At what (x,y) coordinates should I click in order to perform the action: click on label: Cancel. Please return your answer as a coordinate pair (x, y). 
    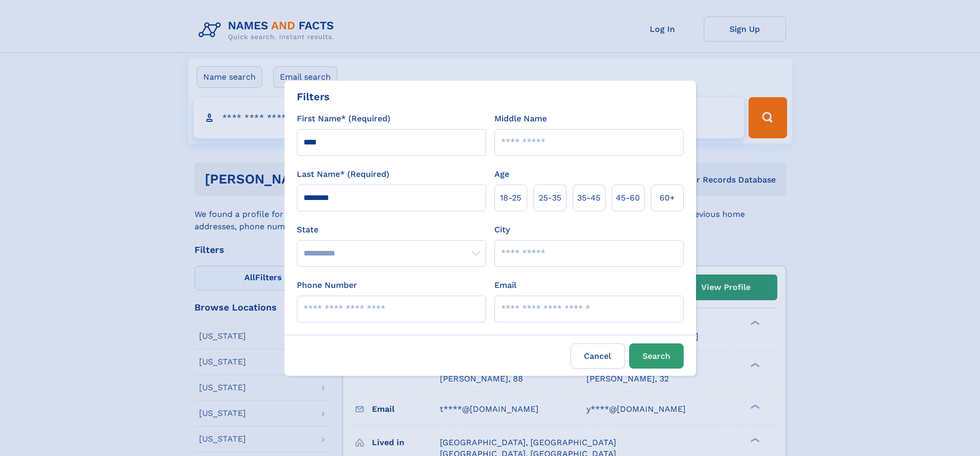
    Looking at the image, I should click on (598, 355).